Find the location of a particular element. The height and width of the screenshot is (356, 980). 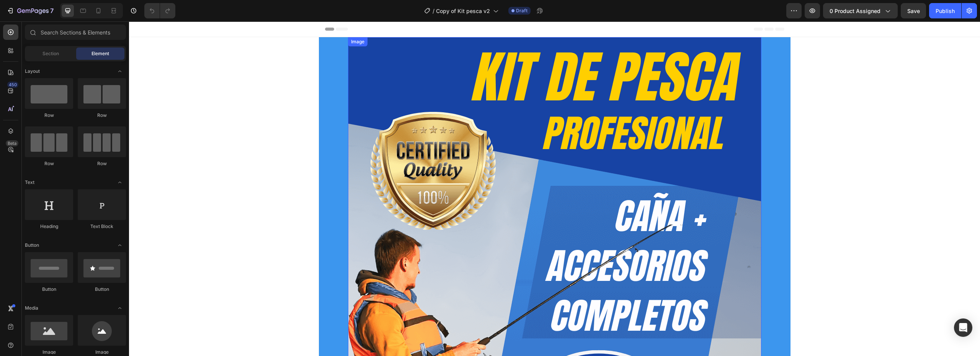

button: Save is located at coordinates (914, 11).